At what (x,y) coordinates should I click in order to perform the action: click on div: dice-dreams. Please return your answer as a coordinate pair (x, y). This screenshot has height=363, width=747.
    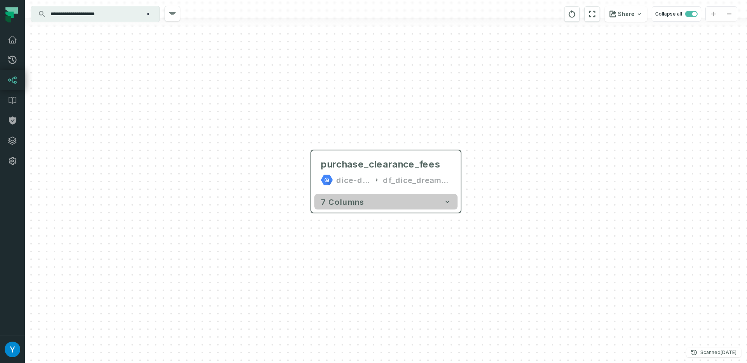
    Looking at the image, I should click on (353, 180).